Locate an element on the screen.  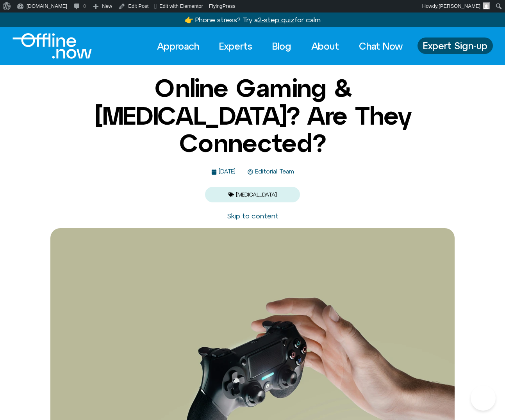
a: Expert Sign-up is located at coordinates (455, 46).